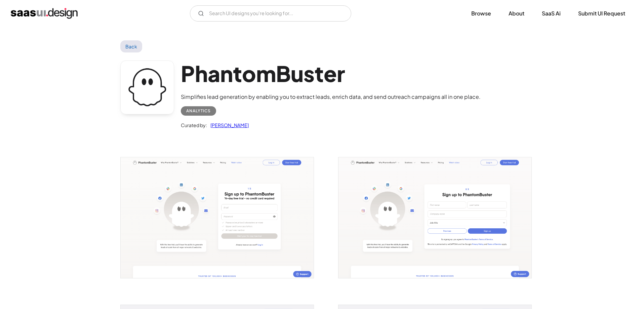 The width and height of the screenshot is (644, 309). Describe the element at coordinates (194, 125) in the screenshot. I see `div: Curated by:` at that location.